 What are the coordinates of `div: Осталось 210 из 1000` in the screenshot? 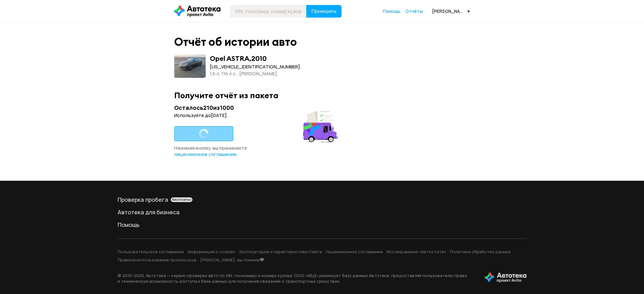 It's located at (257, 107).